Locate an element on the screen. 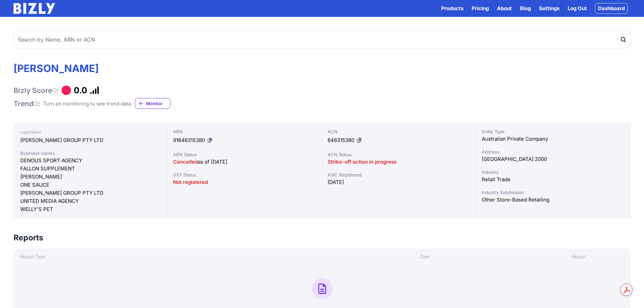 The width and height of the screenshot is (644, 308). span: Cancelled is located at coordinates (185, 162).